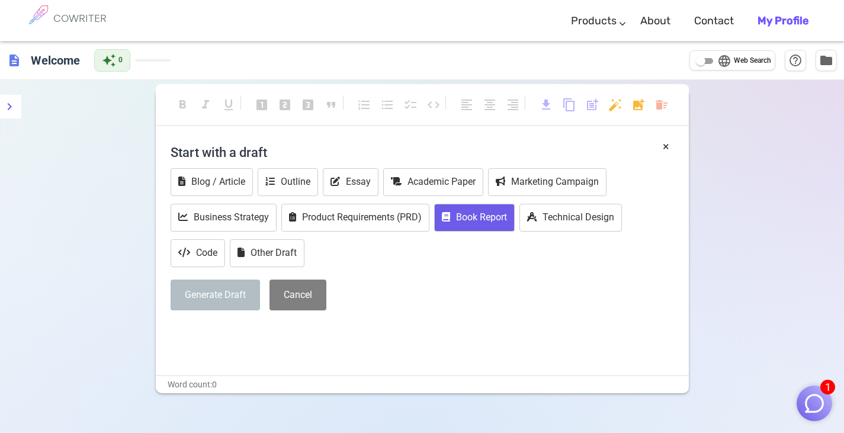 Image resolution: width=844 pixels, height=433 pixels. I want to click on span: language, so click(724, 61).